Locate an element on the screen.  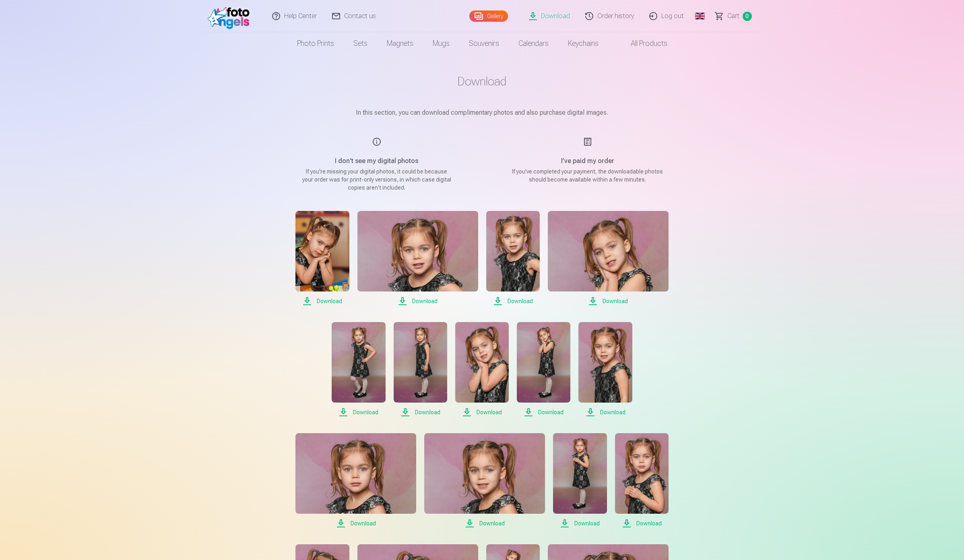
span: 0 is located at coordinates (747, 16).